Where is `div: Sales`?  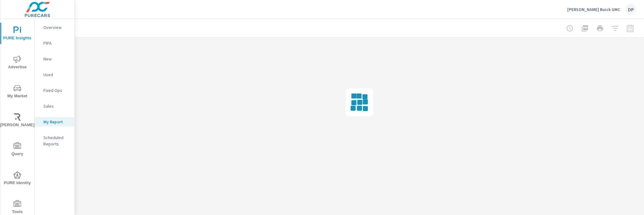
div: Sales is located at coordinates (54, 106).